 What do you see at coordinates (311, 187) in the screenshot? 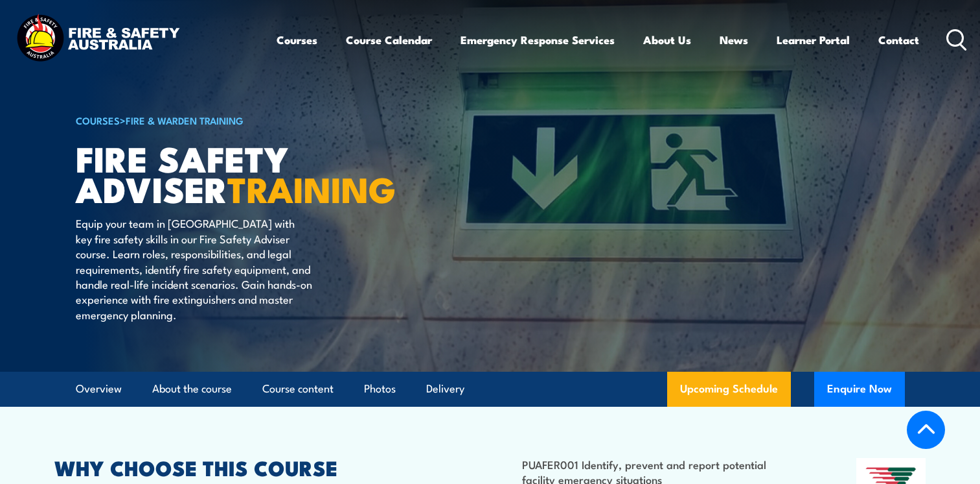
I see `strong: TRAINING` at bounding box center [311, 187].